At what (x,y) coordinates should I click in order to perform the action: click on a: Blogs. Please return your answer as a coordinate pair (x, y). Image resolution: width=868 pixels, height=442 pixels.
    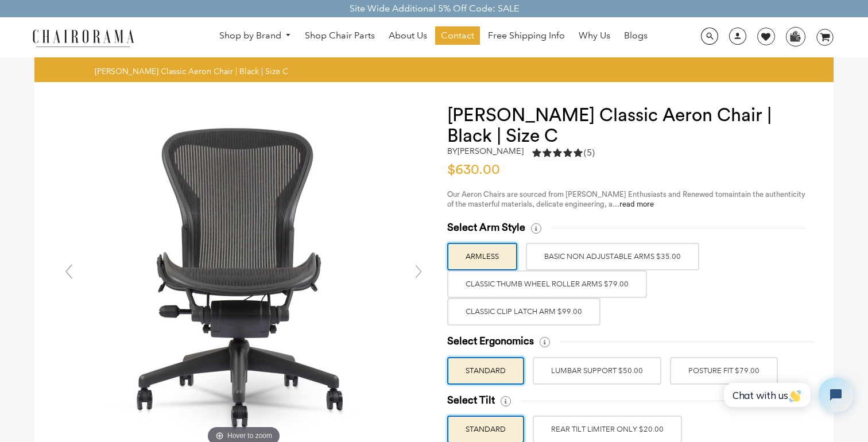
    Looking at the image, I should click on (636, 35).